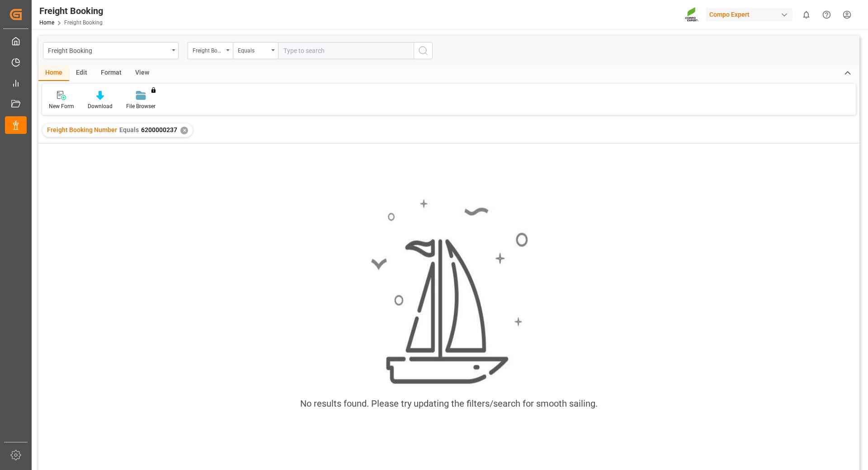  What do you see at coordinates (346, 51) in the screenshot?
I see `input: Type to search` at bounding box center [346, 51].